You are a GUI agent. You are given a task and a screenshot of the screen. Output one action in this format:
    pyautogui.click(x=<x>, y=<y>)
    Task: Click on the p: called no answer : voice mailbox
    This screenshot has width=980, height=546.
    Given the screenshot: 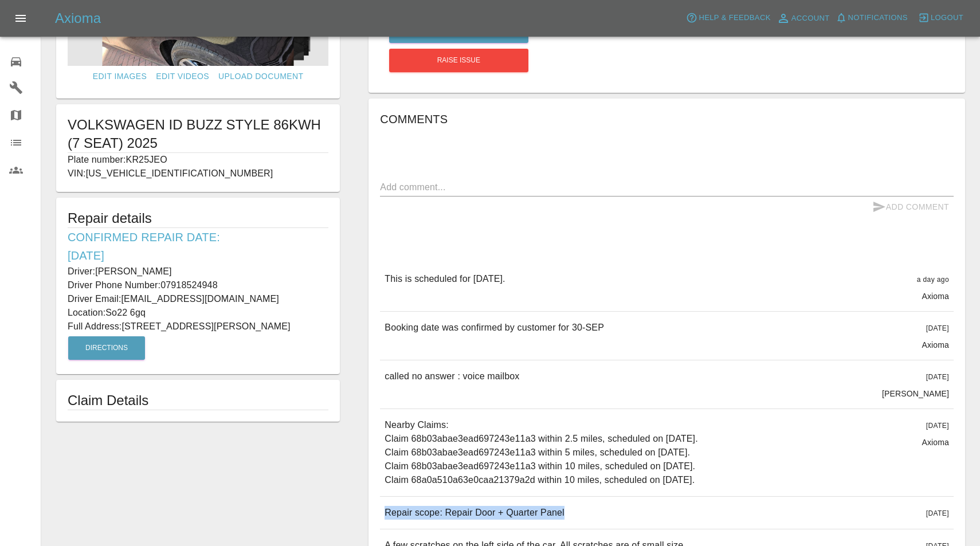 What is the action you would take?
    pyautogui.click(x=451, y=376)
    